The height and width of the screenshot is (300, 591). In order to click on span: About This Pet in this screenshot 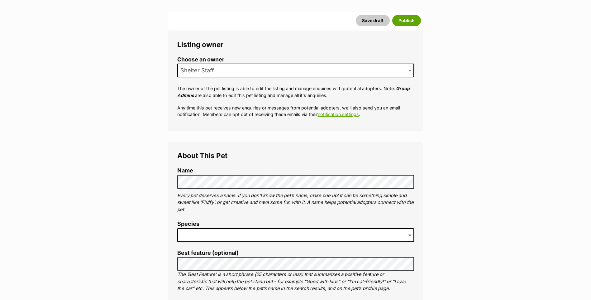, I will do `click(202, 155)`.